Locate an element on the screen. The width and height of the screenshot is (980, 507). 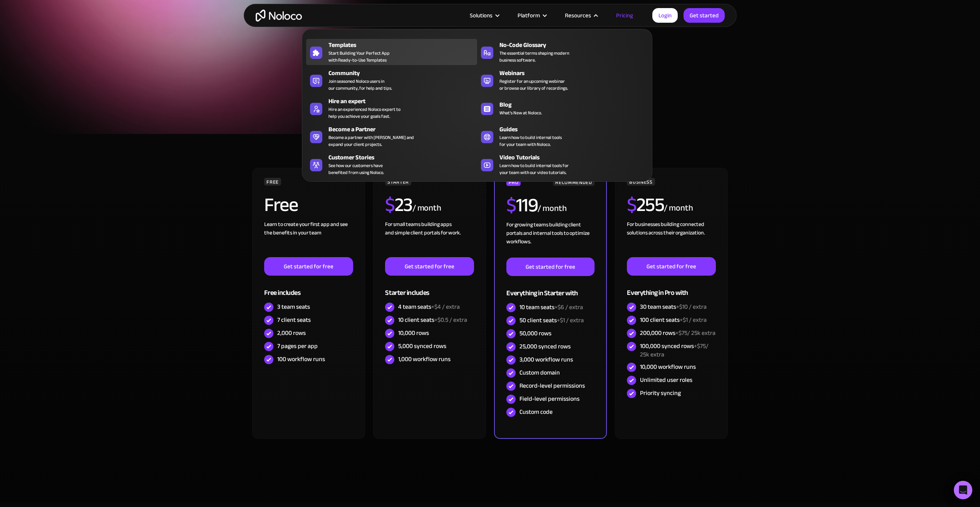
div: RECOMMENDED is located at coordinates (573, 182).